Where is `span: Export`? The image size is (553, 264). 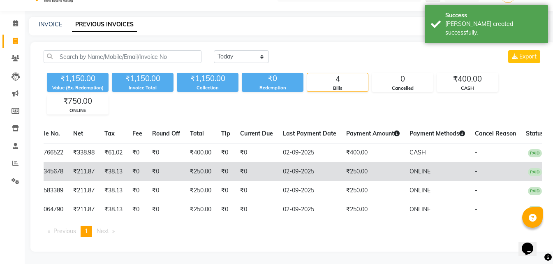
span: Export is located at coordinates (528, 56).